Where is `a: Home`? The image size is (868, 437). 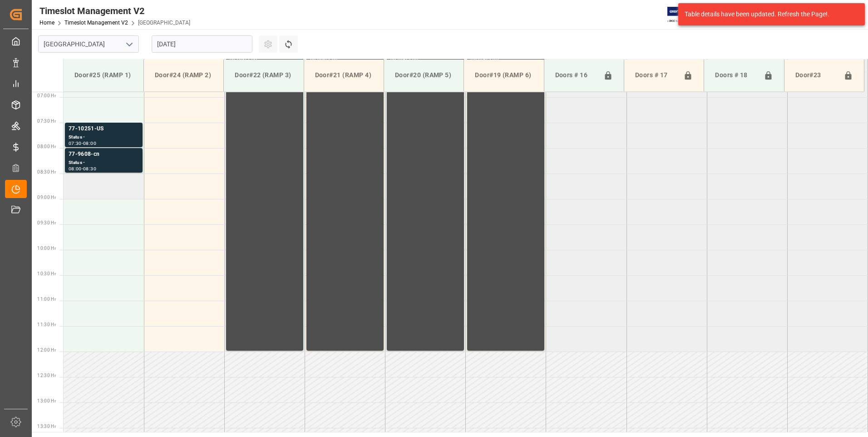
a: Home is located at coordinates (47, 23).